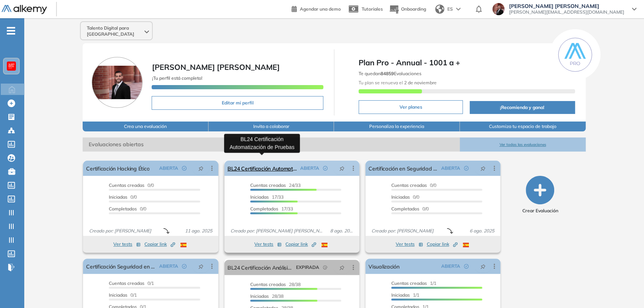 The width and height of the screenshot is (644, 308). Describe the element at coordinates (458, 9) in the screenshot. I see `img: arrow` at that location.